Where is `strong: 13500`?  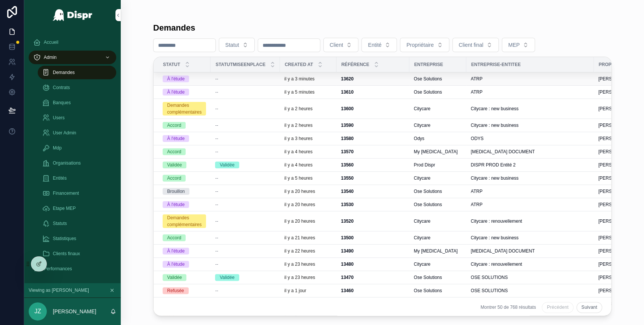 strong: 13500 is located at coordinates (347, 238).